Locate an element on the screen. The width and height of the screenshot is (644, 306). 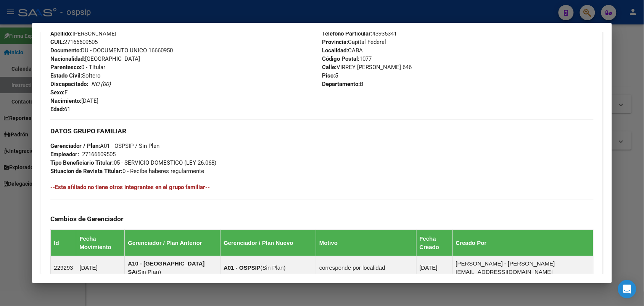
strong: Localidad: is located at coordinates (335, 51).